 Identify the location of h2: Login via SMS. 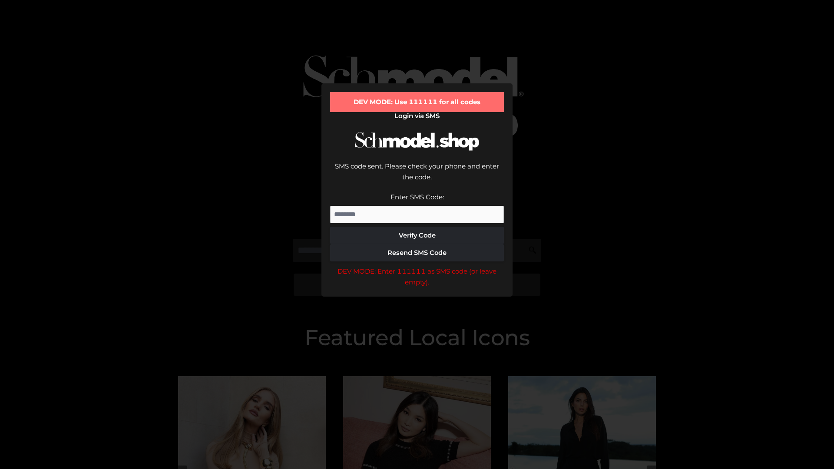
(417, 116).